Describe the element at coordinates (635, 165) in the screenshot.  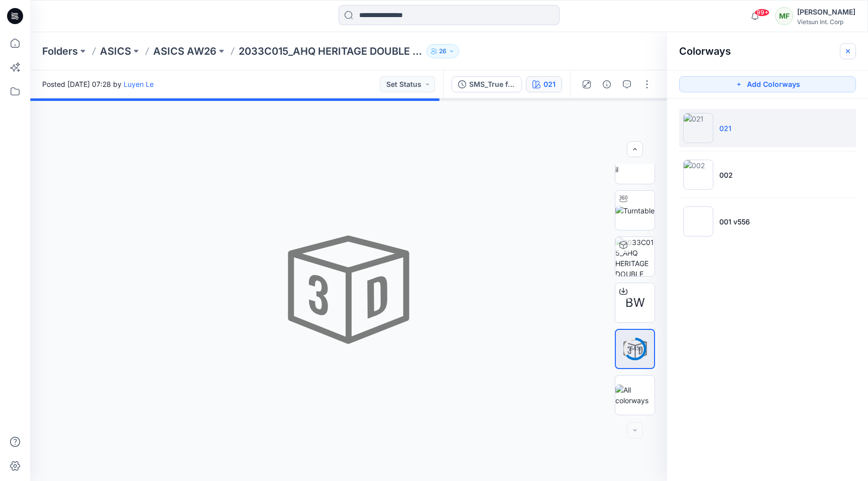
I see `img: Thumbnail` at that location.